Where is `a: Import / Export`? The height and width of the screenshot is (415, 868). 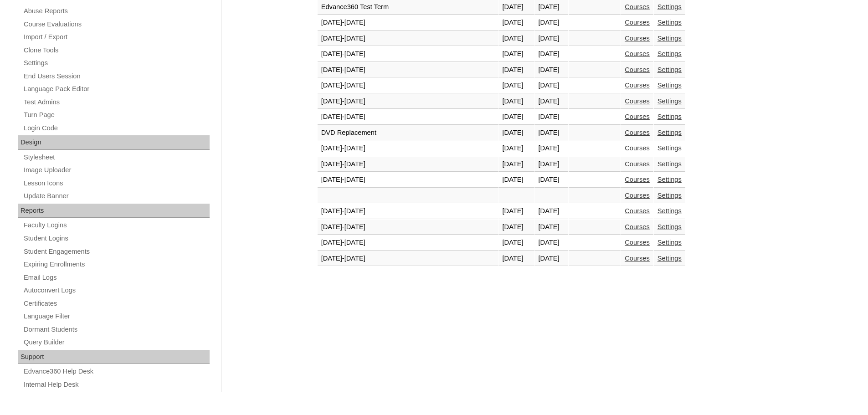 a: Import / Export is located at coordinates (116, 37).